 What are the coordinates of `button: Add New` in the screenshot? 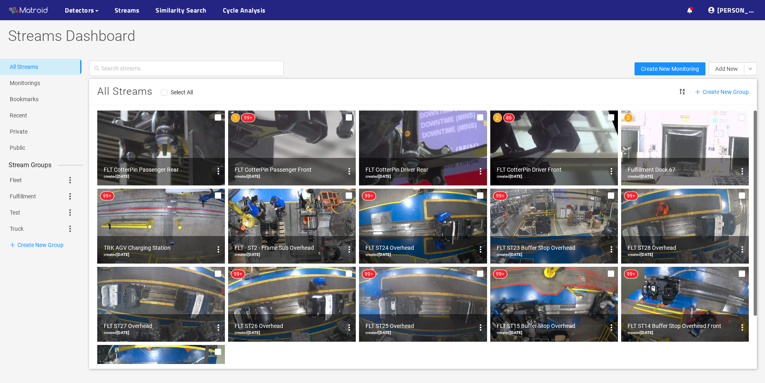 It's located at (726, 69).